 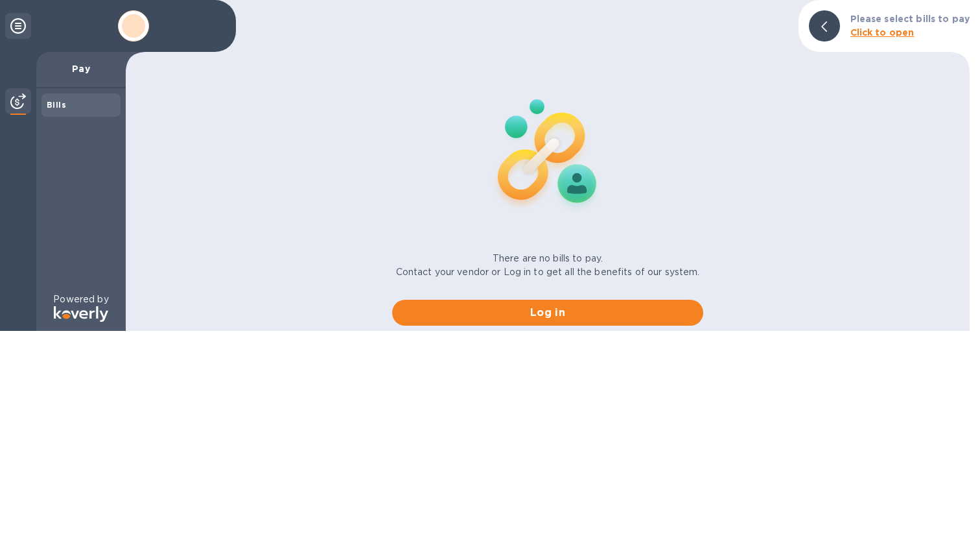 I want to click on b: Bills, so click(x=56, y=105).